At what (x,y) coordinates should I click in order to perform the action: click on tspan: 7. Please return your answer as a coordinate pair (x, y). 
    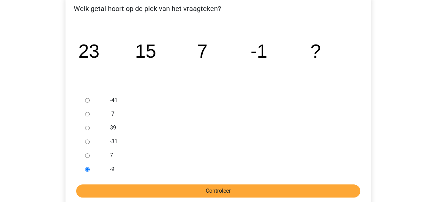
    Looking at the image, I should click on (202, 51).